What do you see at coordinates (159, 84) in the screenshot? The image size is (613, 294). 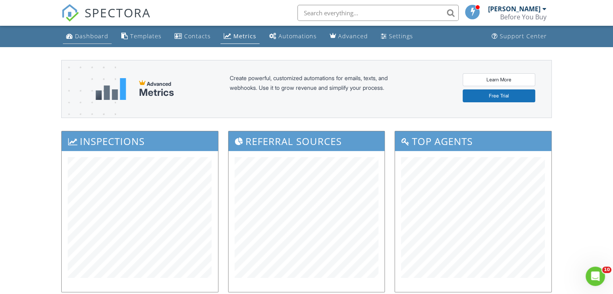 I see `span: Advanced` at bounding box center [159, 84].